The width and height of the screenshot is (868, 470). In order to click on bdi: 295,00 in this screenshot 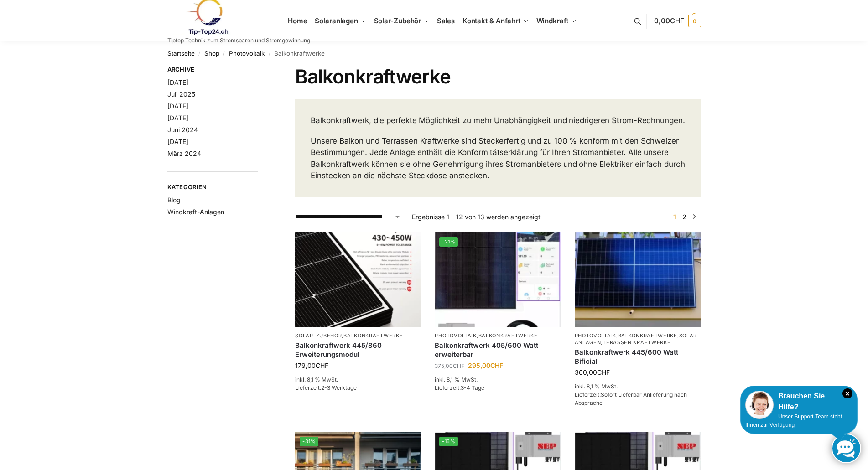, I will do `click(485, 366)`.